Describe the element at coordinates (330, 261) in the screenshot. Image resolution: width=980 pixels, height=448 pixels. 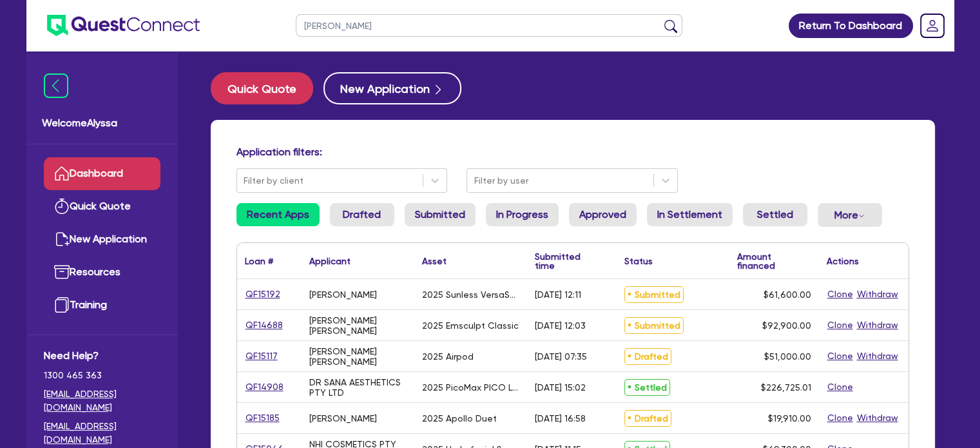
I see `div: Applicant` at that location.